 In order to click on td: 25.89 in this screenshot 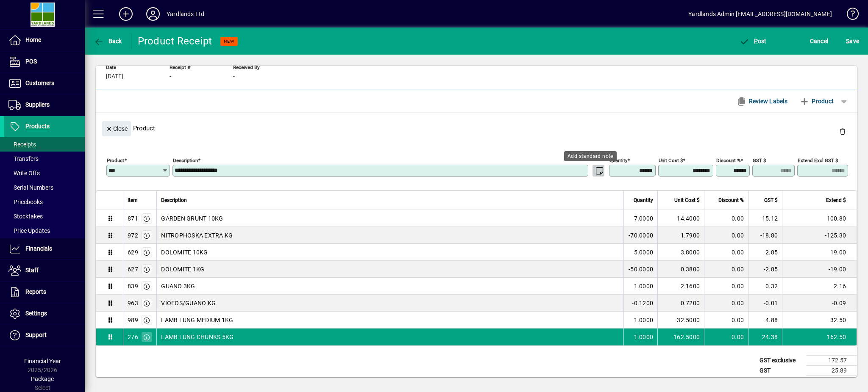, I will do `click(831, 371)`.